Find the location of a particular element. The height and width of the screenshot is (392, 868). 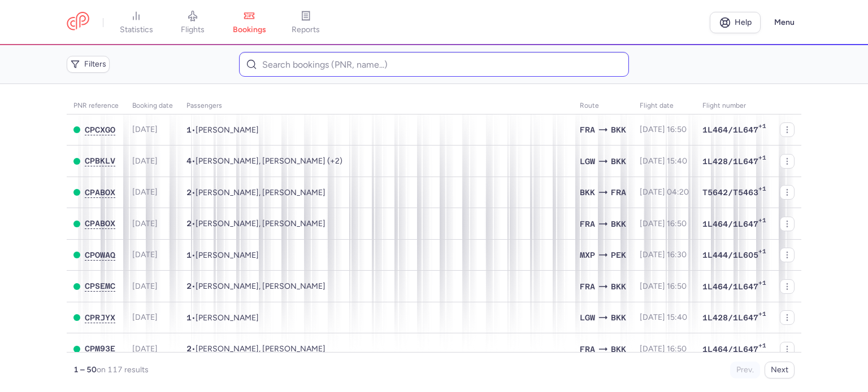

input: Search bookings (PNR, name...) is located at coordinates (433, 64).